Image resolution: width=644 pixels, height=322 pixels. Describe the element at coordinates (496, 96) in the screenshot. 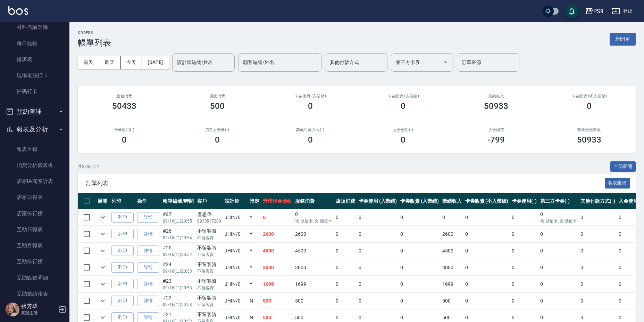

I see `h2: 業績收入` at that location.